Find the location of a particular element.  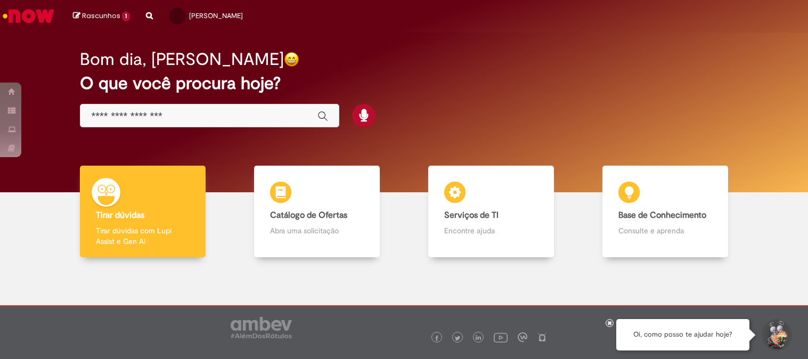

span: Rascunhos is located at coordinates (101, 15).